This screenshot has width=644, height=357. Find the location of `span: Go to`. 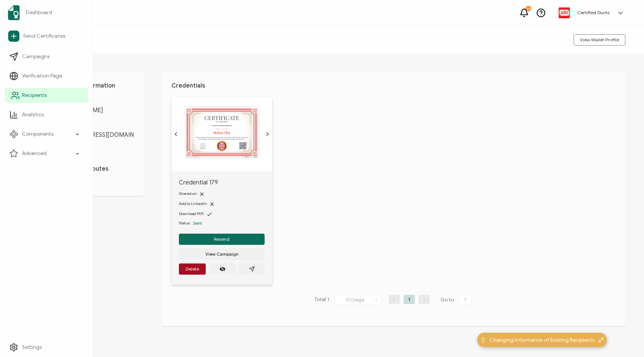

span: Go to is located at coordinates (457, 300).